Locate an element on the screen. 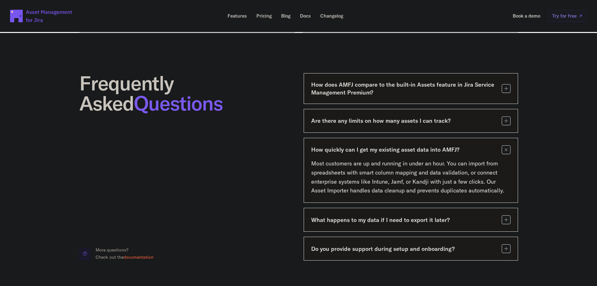 This screenshot has width=597, height=286. span: documentation is located at coordinates (139, 257).